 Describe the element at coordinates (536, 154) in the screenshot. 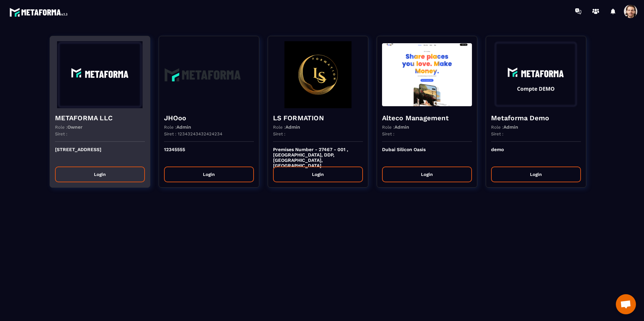

I see `p: demo` at that location.